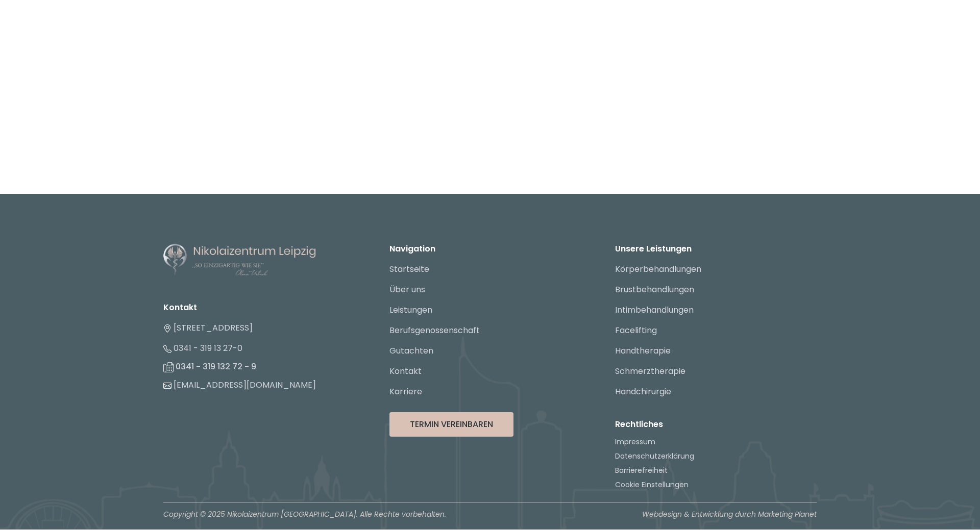  What do you see at coordinates (715, 249) in the screenshot?
I see `p: Unsere Leistungen` at bounding box center [715, 249].